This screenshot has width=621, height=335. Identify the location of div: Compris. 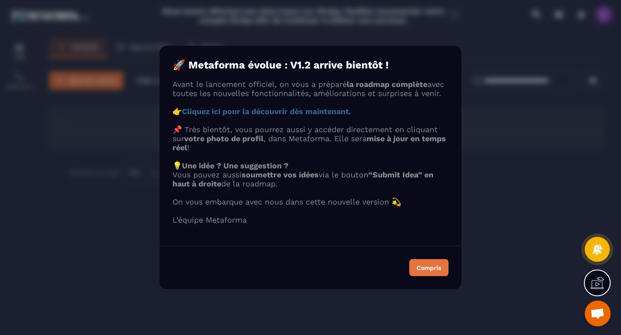
(428, 268).